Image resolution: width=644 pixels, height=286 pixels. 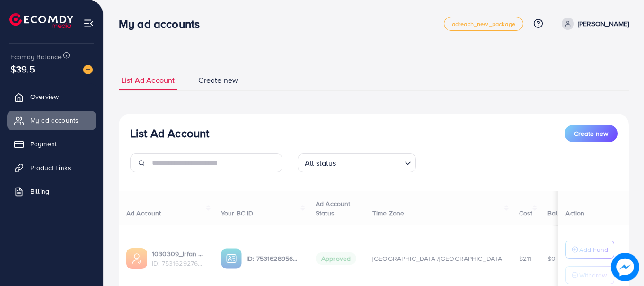 I want to click on span: $39.5, so click(x=23, y=69).